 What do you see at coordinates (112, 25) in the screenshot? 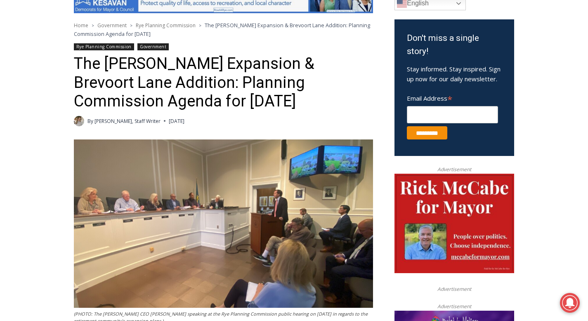
I see `span: Government` at bounding box center [112, 25].